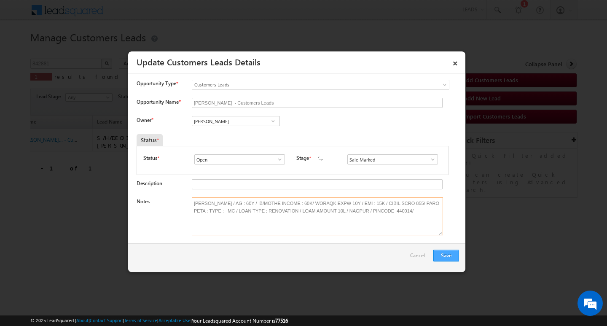 The height and width of the screenshot is (326, 607). I want to click on button: Save, so click(446, 256).